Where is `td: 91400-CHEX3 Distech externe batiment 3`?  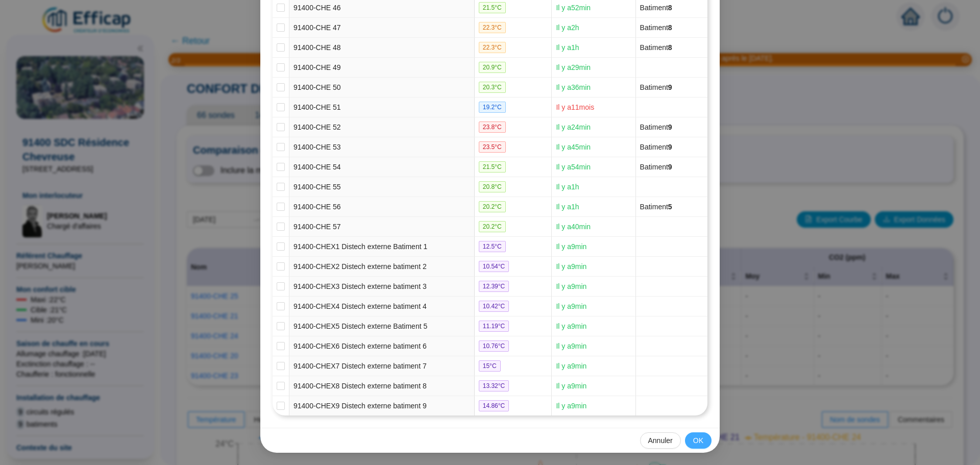
td: 91400-CHEX3 Distech externe batiment 3 is located at coordinates (382, 286).